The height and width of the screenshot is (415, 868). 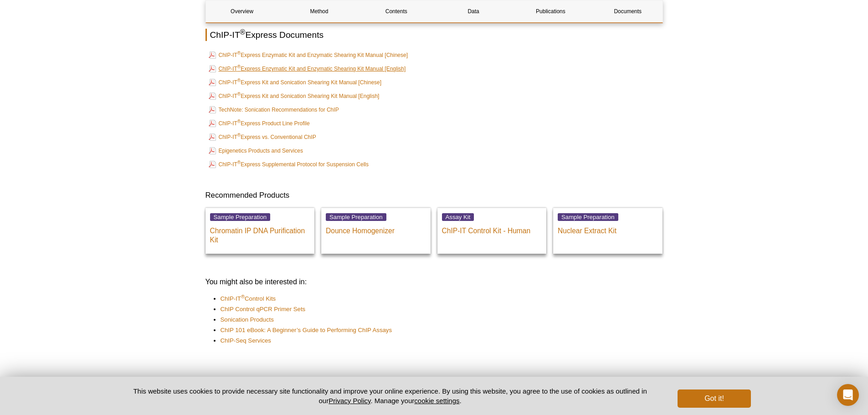 I want to click on a: Sample Preparation Nuclear Extract Kit, so click(x=607, y=230).